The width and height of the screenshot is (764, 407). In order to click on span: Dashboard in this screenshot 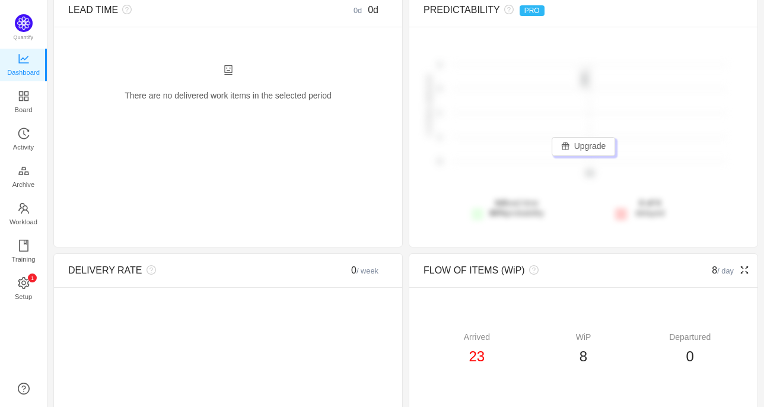, I will do `click(23, 72)`.